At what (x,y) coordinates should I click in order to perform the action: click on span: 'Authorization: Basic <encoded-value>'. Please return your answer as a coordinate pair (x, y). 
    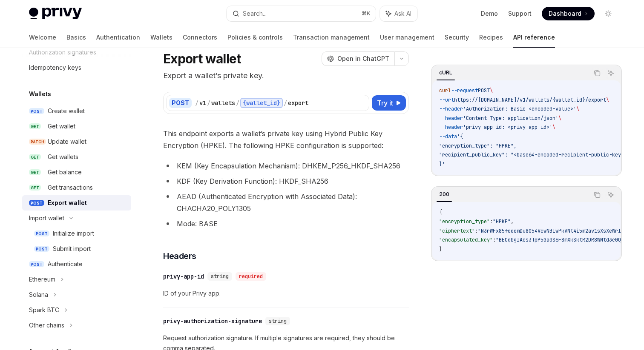
    Looking at the image, I should click on (520, 109).